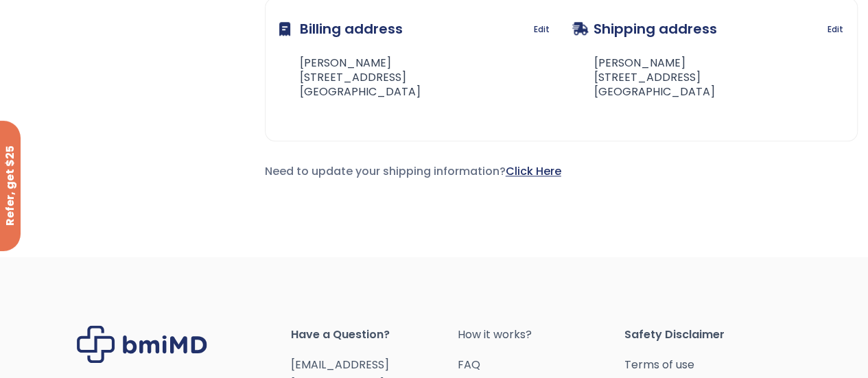  I want to click on a: Click Here, so click(534, 170).